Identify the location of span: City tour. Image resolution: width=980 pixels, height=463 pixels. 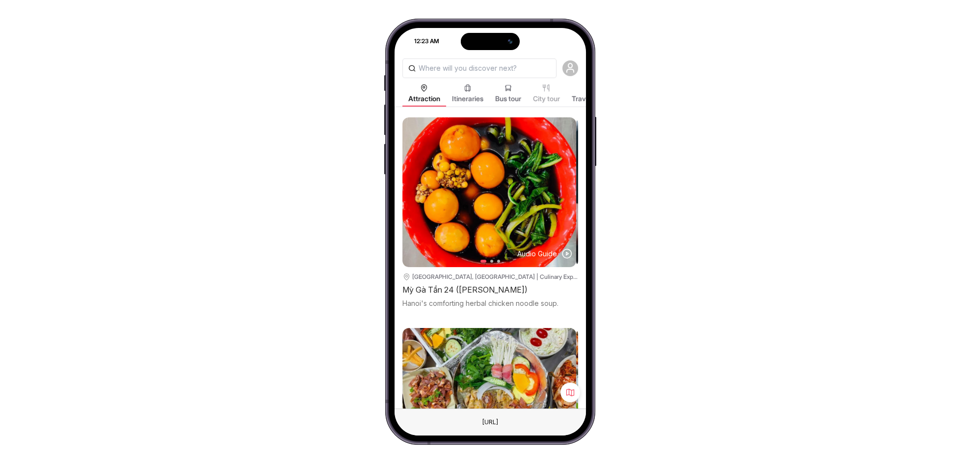
(546, 99).